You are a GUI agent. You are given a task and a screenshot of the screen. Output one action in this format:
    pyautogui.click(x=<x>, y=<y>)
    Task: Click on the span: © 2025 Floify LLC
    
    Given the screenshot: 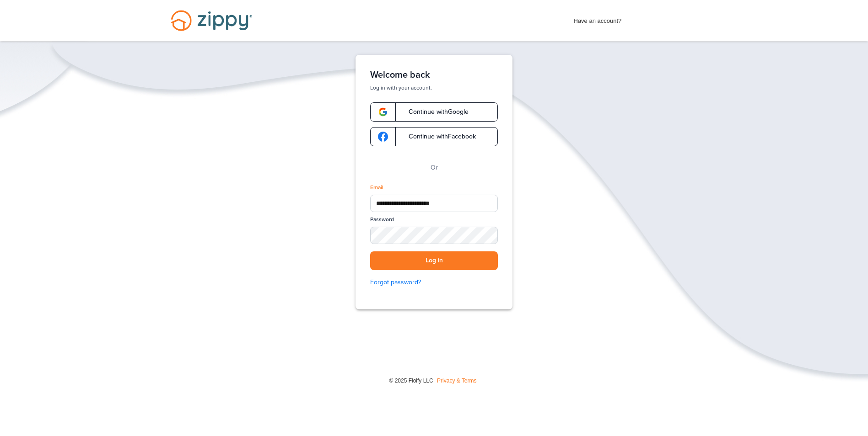 What is the action you would take?
    pyautogui.click(x=411, y=381)
    